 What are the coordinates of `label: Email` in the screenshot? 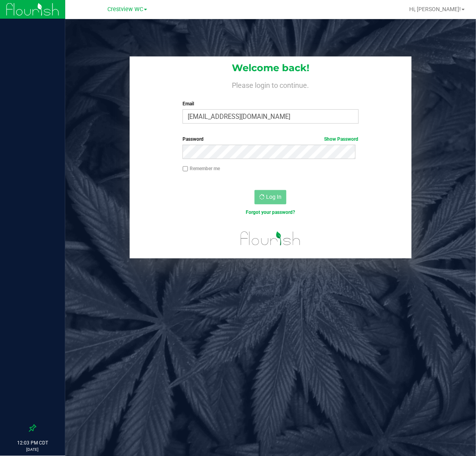 It's located at (271, 104).